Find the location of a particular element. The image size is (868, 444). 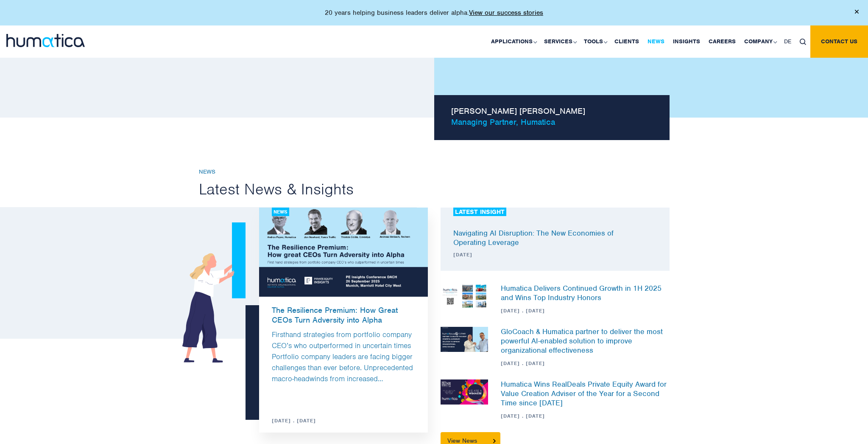

a: The Resilience Premium: How Great CEOs Turn Adversity into Alpha is located at coordinates (343, 310).